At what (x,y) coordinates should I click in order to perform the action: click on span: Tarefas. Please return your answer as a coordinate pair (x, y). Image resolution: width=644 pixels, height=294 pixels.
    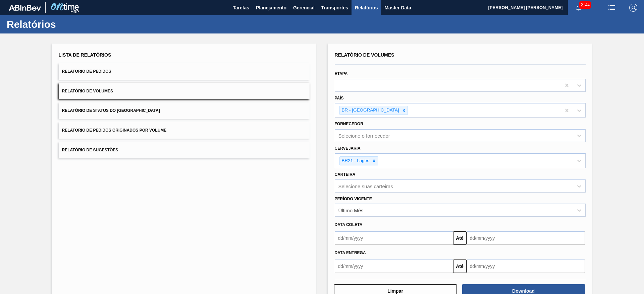
    Looking at the image, I should click on (241, 8).